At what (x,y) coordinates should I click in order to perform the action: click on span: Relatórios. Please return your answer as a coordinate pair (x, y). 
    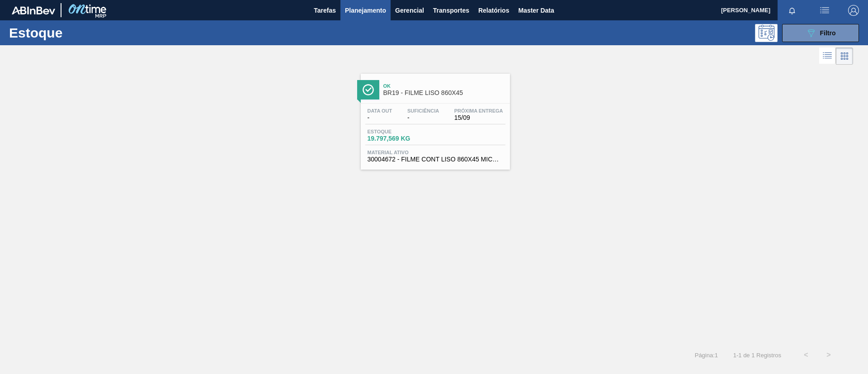
    Looking at the image, I should click on (494, 11).